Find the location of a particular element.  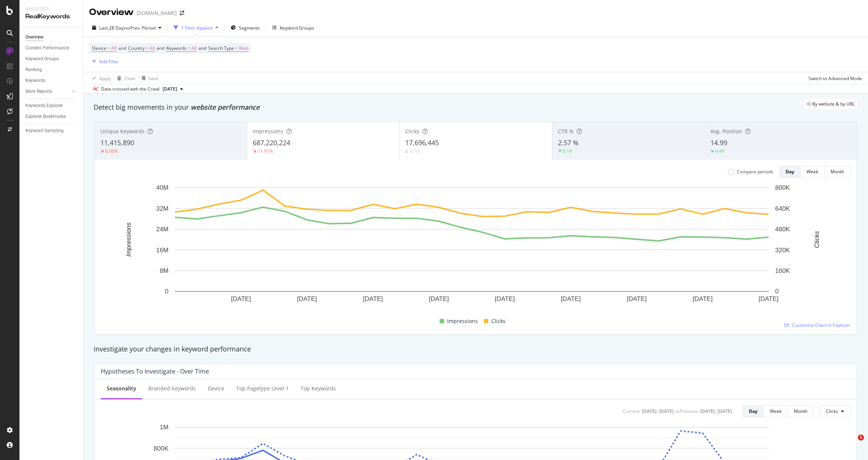

span: 14.99 is located at coordinates (718, 143).